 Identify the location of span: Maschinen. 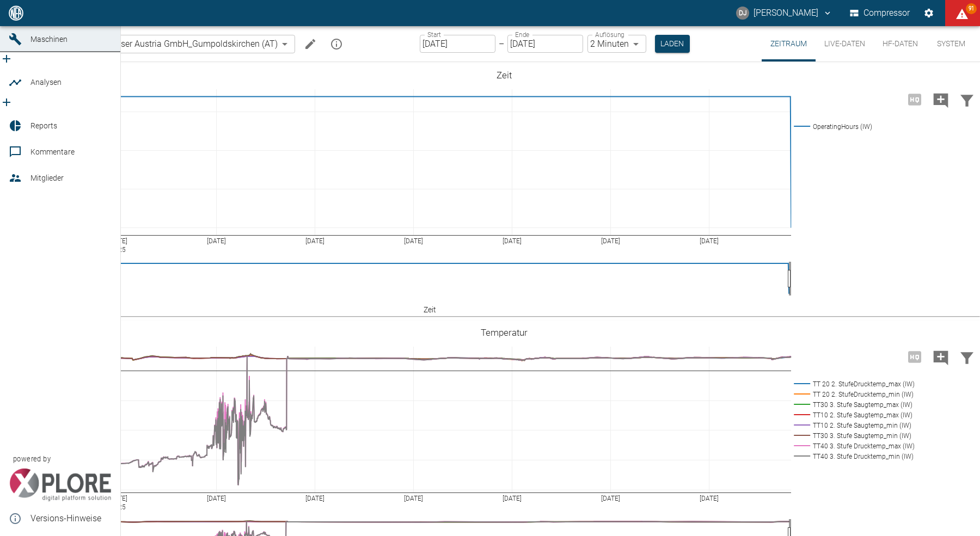
(49, 39).